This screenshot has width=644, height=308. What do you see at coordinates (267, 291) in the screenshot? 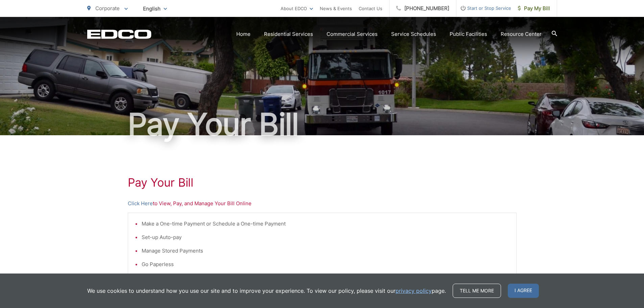
I see `p: We use cookies to understand how you use our site and to improve your experience. To view our pol...` at bounding box center [267, 291].